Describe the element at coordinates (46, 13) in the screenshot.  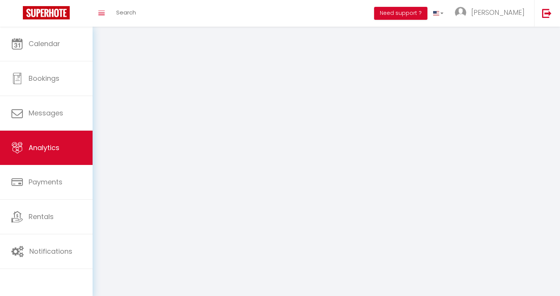
I see `img: Super Booking` at that location.